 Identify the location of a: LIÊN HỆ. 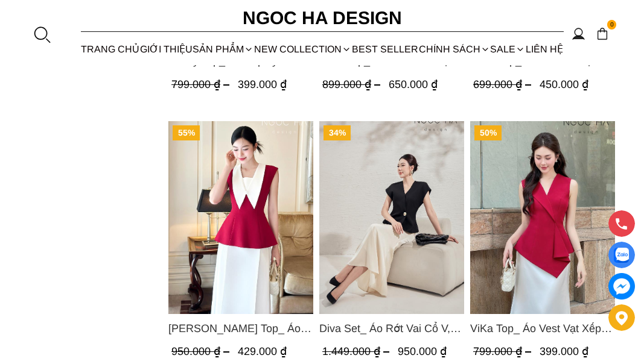
(544, 49).